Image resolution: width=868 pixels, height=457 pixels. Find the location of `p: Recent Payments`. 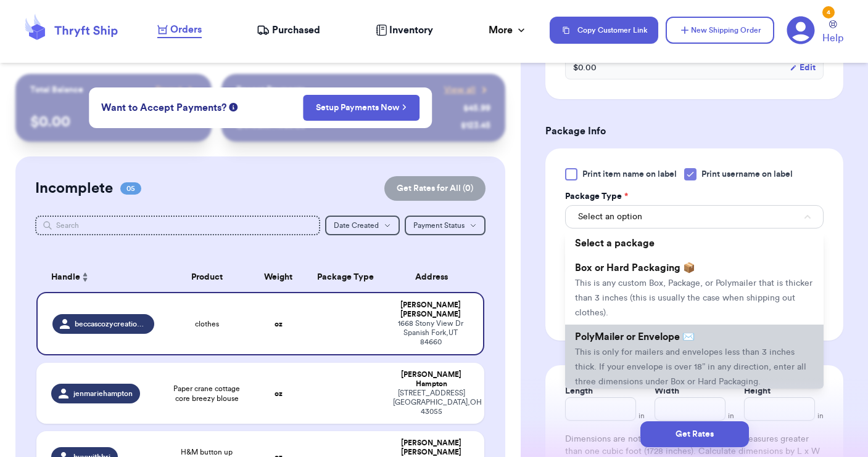

p: Recent Payments is located at coordinates (270, 90).